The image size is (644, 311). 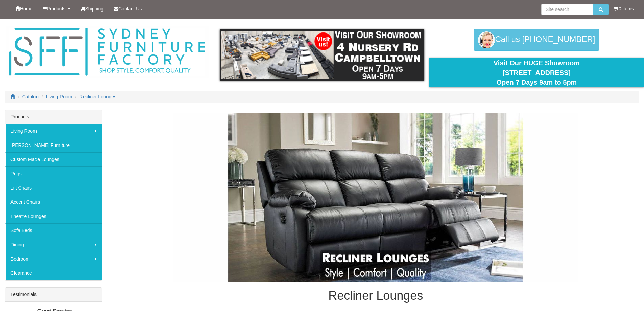 What do you see at coordinates (53, 216) in the screenshot?
I see `a: Theatre Lounges` at bounding box center [53, 216].